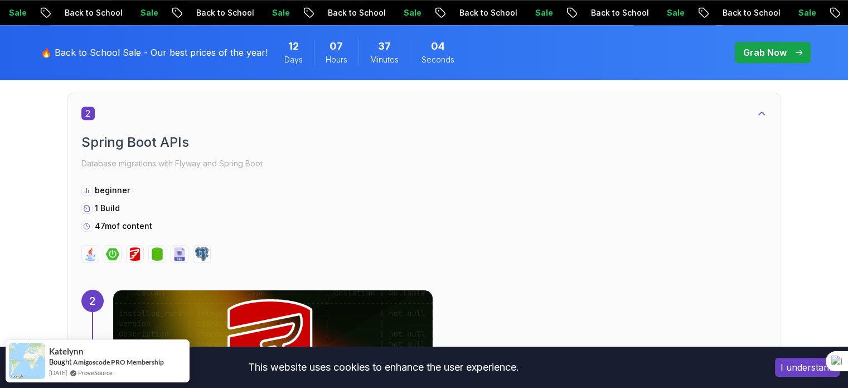 This screenshot has width=848, height=388. Describe the element at coordinates (202, 254) in the screenshot. I see `img: postgres logo` at that location.